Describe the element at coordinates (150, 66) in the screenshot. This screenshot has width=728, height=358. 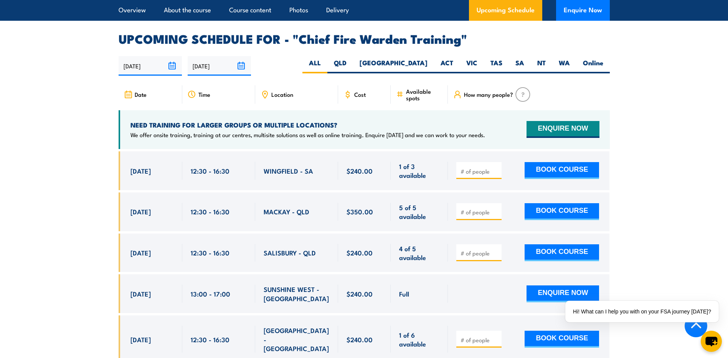
I see `input: From date` at that location.